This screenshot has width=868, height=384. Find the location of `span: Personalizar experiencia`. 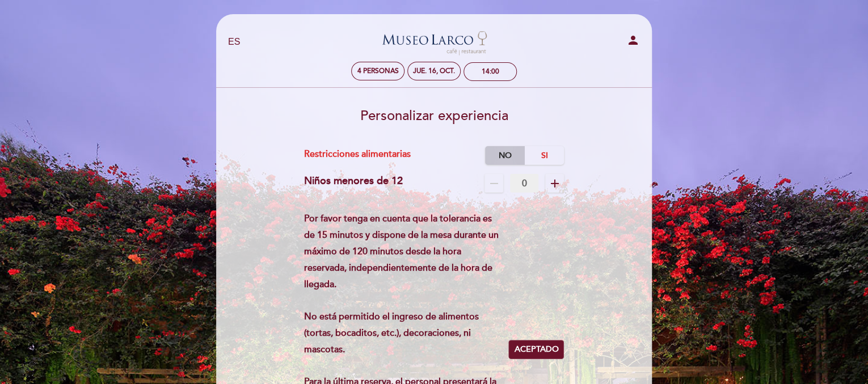

span: Personalizar experiencia is located at coordinates (434, 116).